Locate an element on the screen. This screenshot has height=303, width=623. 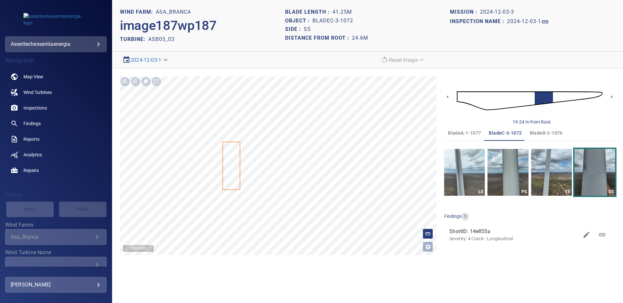
div: SS is located at coordinates (611, 192).